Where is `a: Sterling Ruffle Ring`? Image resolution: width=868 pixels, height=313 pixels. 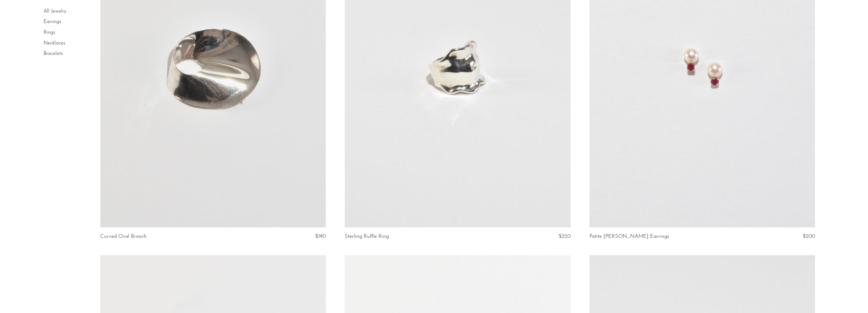 a: Sterling Ruffle Ring is located at coordinates (367, 236).